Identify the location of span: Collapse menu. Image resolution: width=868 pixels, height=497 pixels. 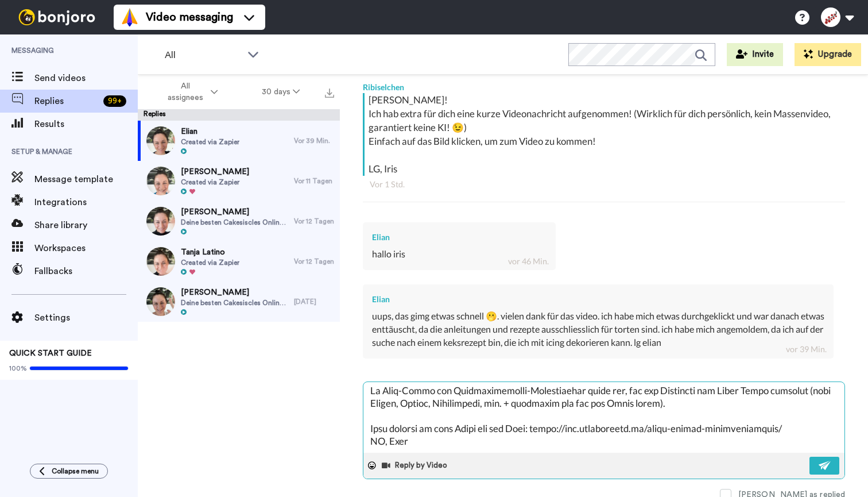
(75, 471).